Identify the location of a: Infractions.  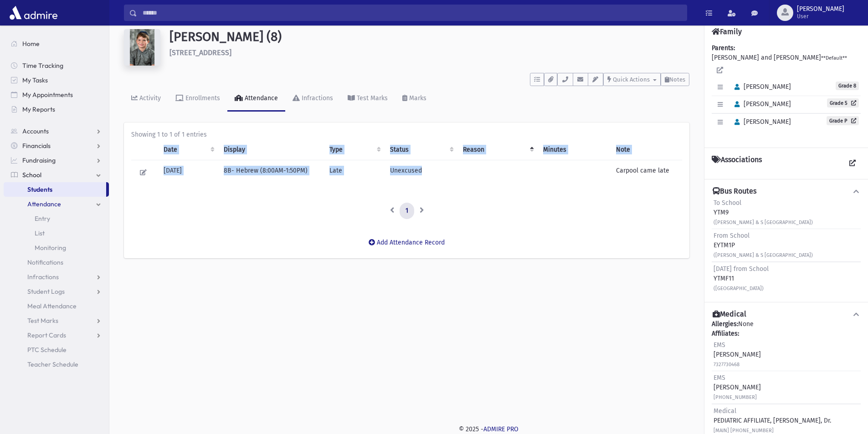
(56, 277).